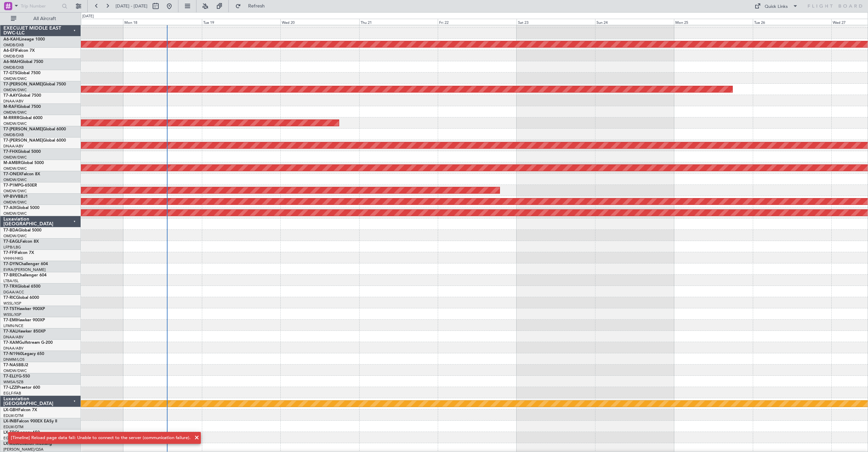  What do you see at coordinates (14, 326) in the screenshot?
I see `a: LFMN/NCE` at bounding box center [14, 326].